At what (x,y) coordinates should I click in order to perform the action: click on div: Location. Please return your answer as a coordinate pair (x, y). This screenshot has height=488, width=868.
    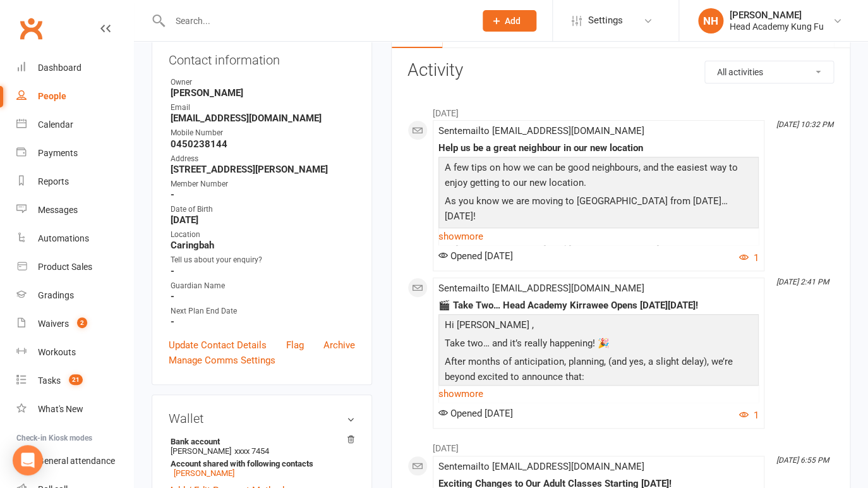
    Looking at the image, I should click on (263, 235).